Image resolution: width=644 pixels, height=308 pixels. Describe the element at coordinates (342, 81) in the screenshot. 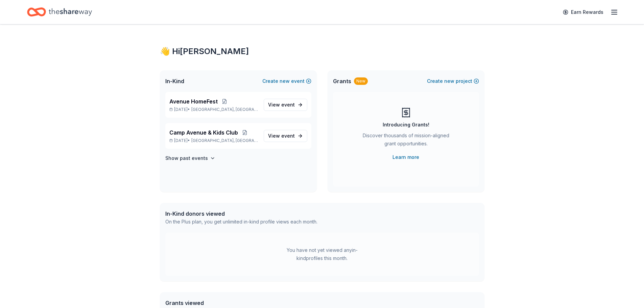

I see `span: Grants` at that location.